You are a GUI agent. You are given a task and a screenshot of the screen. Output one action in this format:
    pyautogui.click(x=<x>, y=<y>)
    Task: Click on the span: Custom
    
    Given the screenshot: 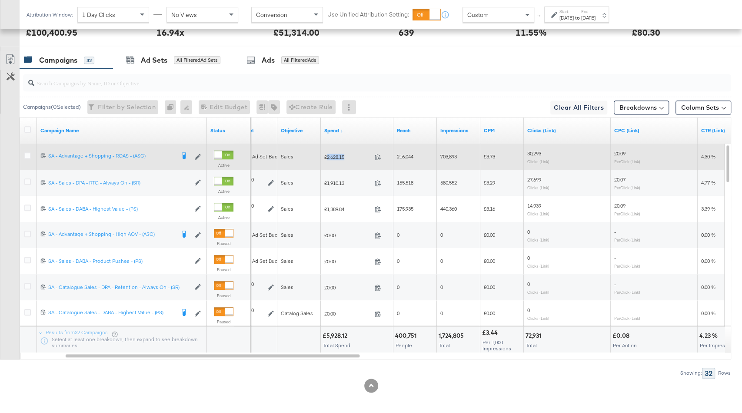 What is the action you would take?
    pyautogui.click(x=478, y=15)
    